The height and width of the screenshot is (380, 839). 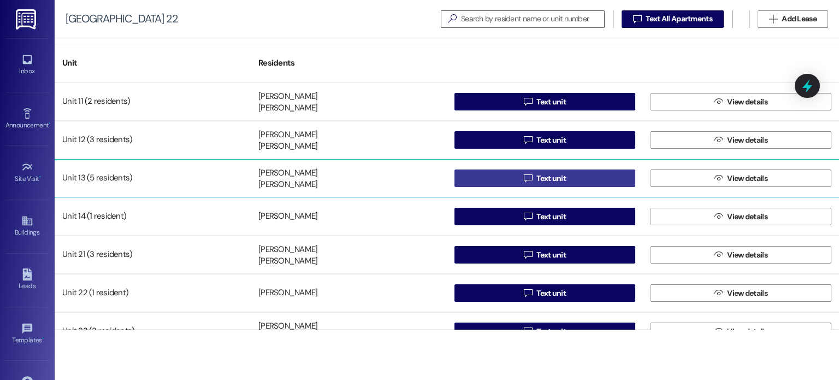 What do you see at coordinates (27, 65) in the screenshot?
I see `a: Inbox` at bounding box center [27, 65].